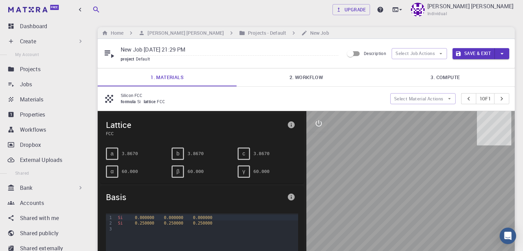 The width and height of the screenshot is (523, 251). What do you see at coordinates (26, 84) in the screenshot?
I see `p: Jobs` at bounding box center [26, 84].